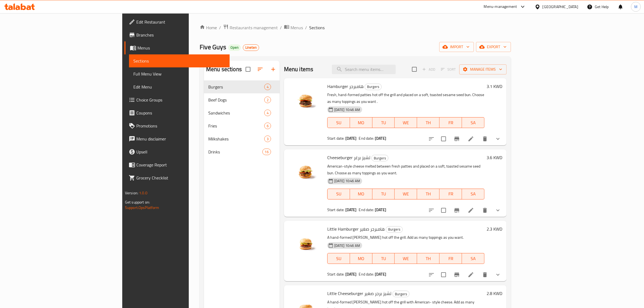 The width and height of the screenshot is (644, 308). Describe the element at coordinates (428, 123) in the screenshot. I see `span: TH` at that location.